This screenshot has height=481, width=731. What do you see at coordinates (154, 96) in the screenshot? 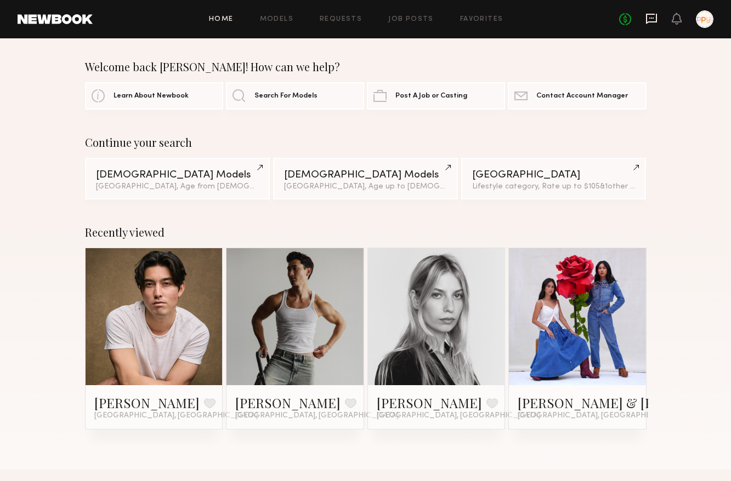
I see `a: Learn About Newbook` at bounding box center [154, 96].